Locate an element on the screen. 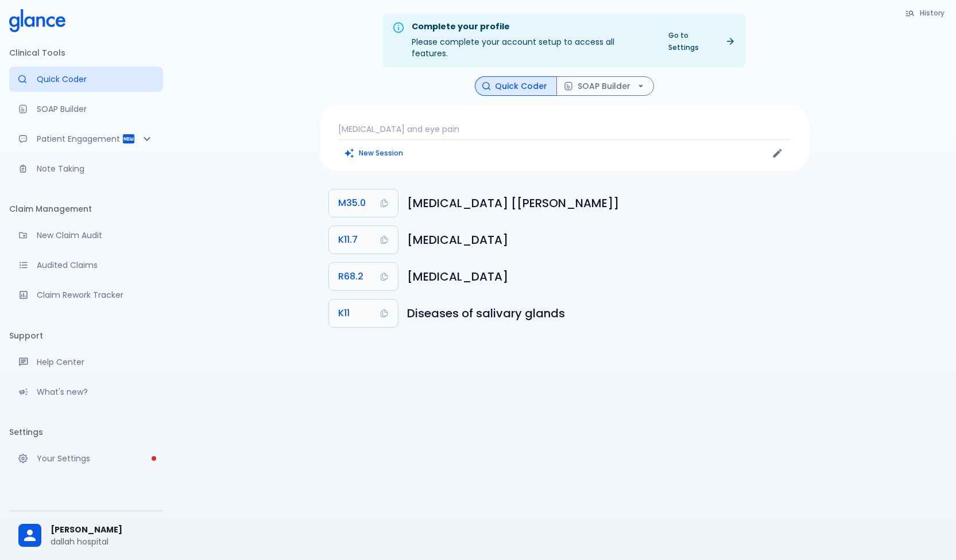 The height and width of the screenshot is (560, 956). a: View audited claims is located at coordinates (86, 265).